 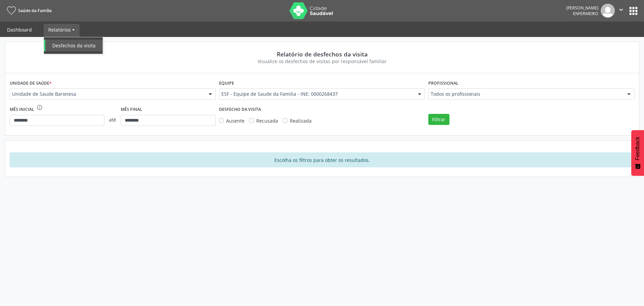 What do you see at coordinates (73, 45) in the screenshot?
I see `ul: Relatórios` at bounding box center [73, 45].